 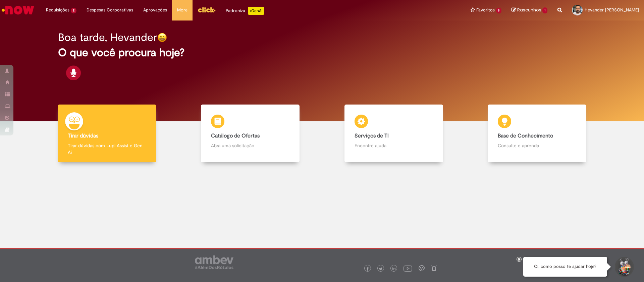 I want to click on b: Catálogo de Ofertas, so click(x=235, y=136).